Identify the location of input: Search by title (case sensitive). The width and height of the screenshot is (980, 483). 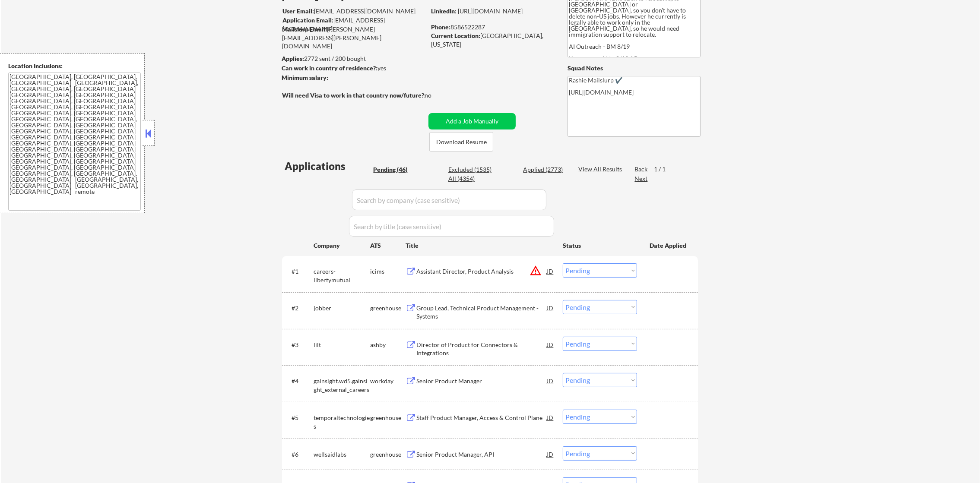
(451, 226).